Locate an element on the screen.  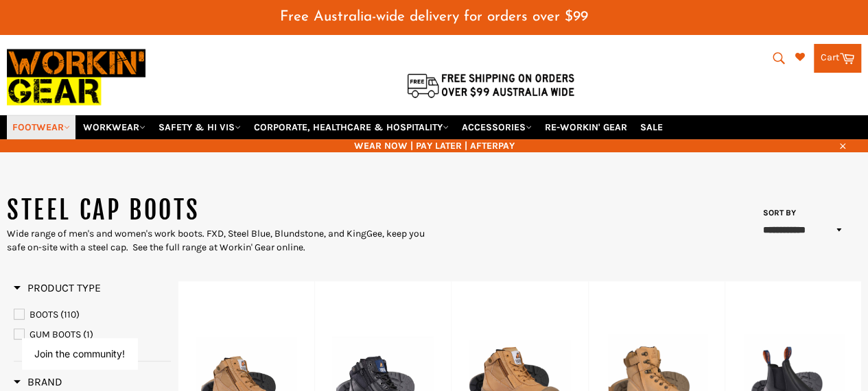
span: Product Type is located at coordinates (57, 288).